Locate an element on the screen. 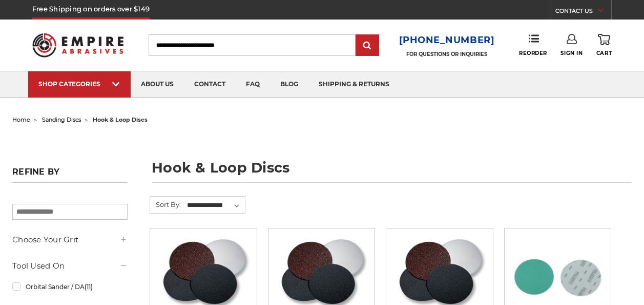  span: Reorder is located at coordinates (533, 53).